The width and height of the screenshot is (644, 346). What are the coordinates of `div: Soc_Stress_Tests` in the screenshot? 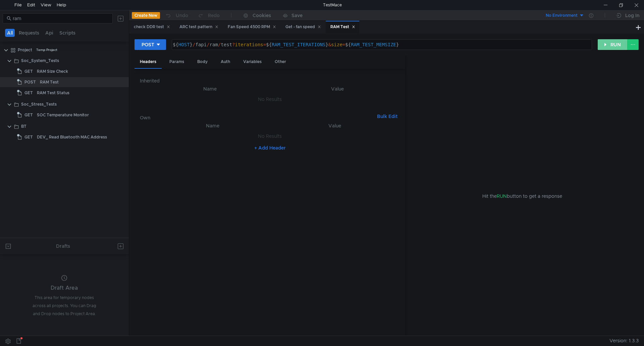 It's located at (39, 104).